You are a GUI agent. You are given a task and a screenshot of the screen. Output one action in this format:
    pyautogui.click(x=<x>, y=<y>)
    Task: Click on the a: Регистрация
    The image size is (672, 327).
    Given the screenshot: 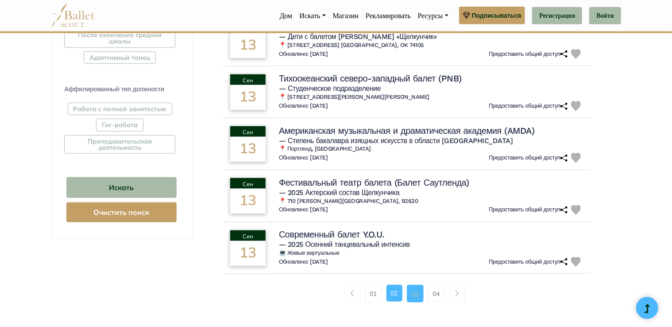 What is the action you would take?
    pyautogui.click(x=557, y=16)
    